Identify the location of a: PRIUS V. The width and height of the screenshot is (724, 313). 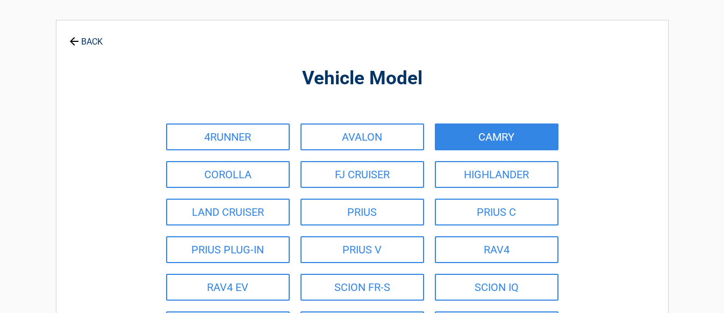
(362, 250).